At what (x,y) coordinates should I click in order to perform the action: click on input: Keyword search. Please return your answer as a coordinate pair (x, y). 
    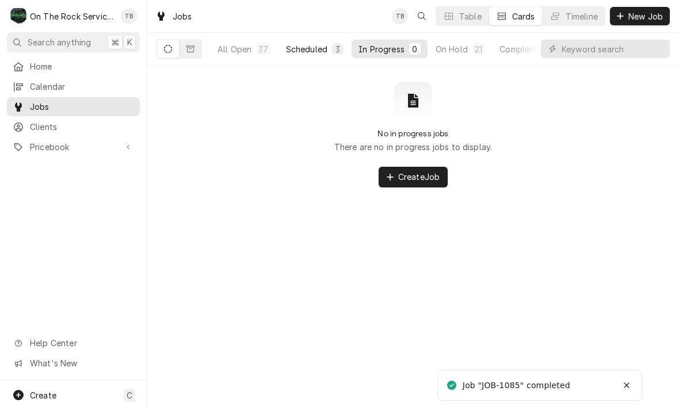
    Looking at the image, I should click on (613, 49).